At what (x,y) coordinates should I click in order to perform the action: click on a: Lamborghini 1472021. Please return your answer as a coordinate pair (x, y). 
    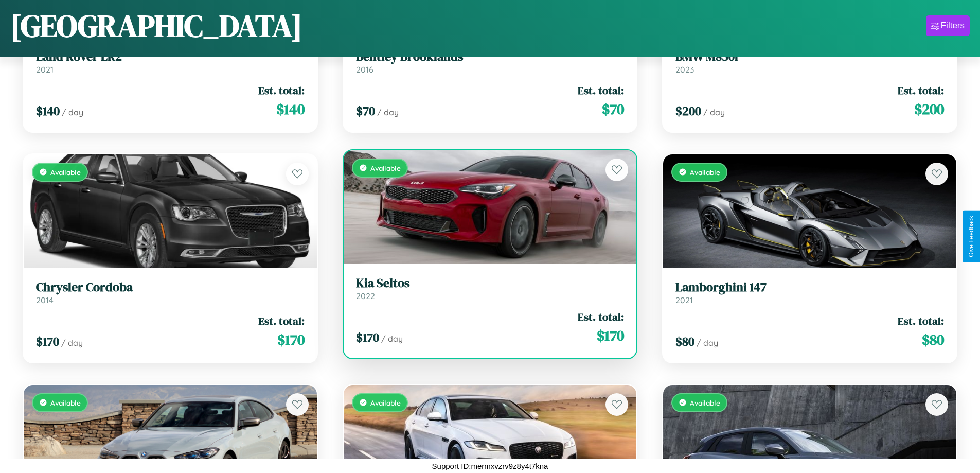
    Looking at the image, I should click on (809, 293).